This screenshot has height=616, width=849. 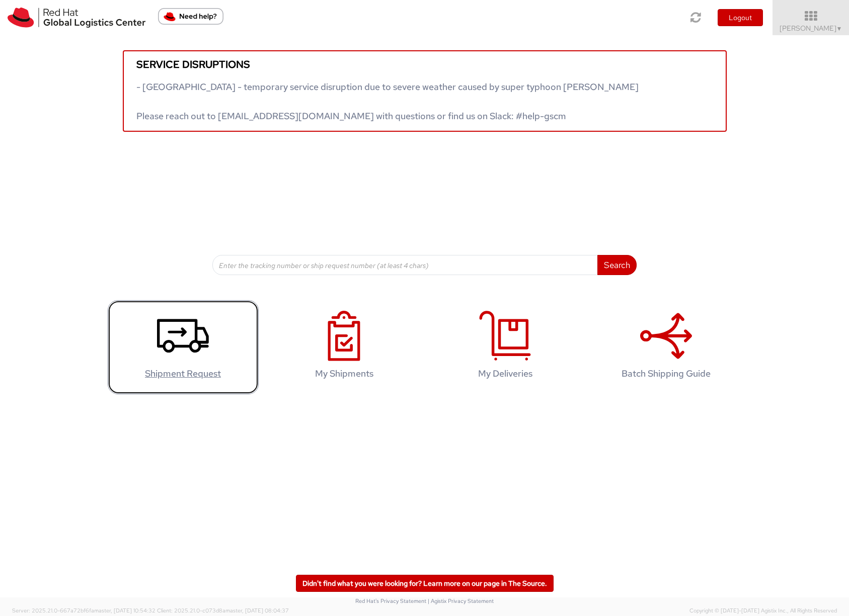 I want to click on h5: Service disruptions, so click(x=424, y=65).